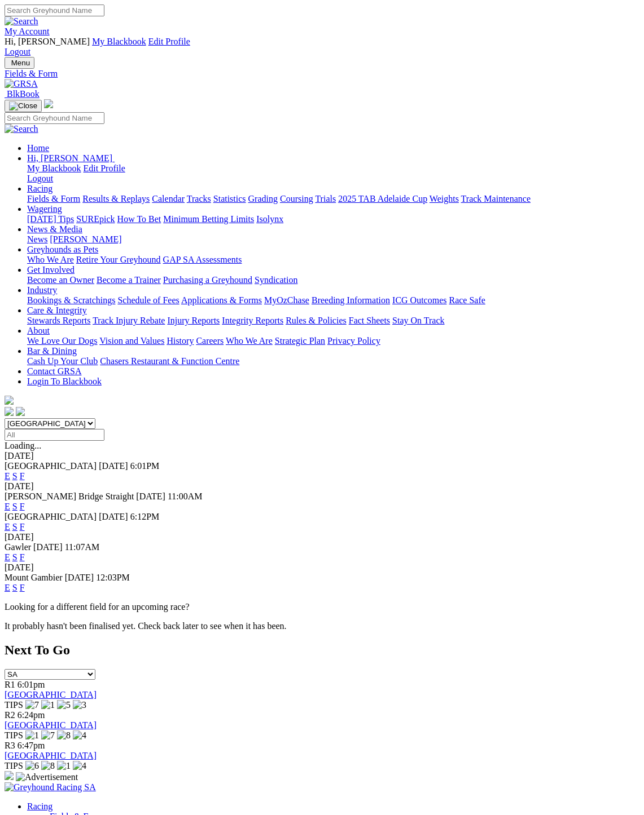 The width and height of the screenshot is (644, 815). What do you see at coordinates (54, 229) in the screenshot?
I see `a: News & Media` at bounding box center [54, 229].